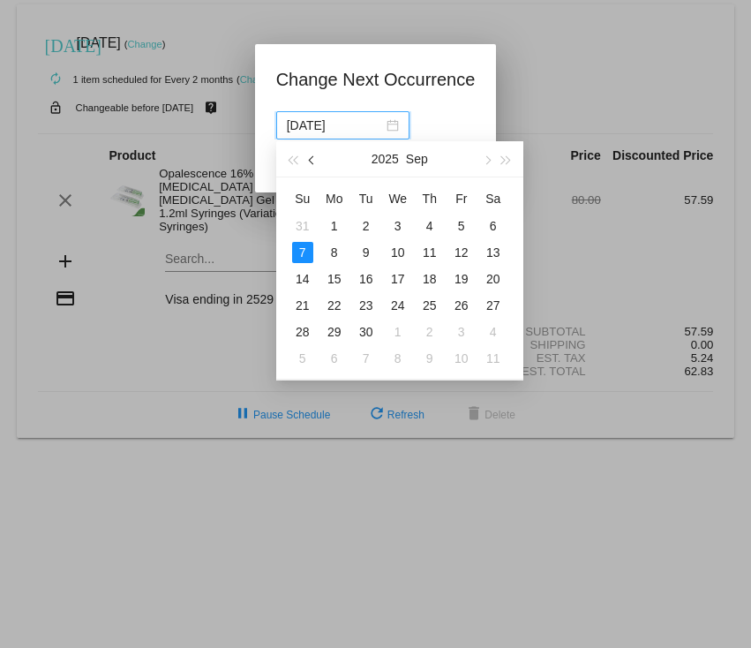 This screenshot has height=648, width=751. I want to click on th: Mon, so click(335, 199).